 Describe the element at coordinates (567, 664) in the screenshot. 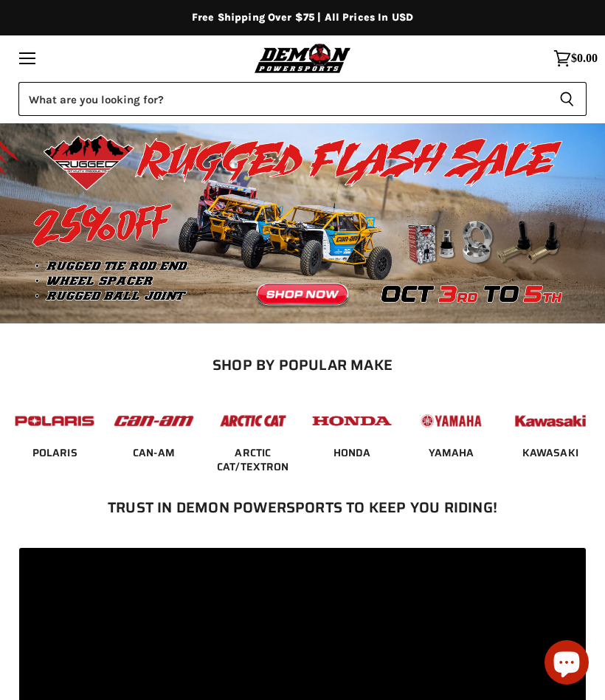

I see `inbox-online-store-chat: Shopify online store chat` at that location.